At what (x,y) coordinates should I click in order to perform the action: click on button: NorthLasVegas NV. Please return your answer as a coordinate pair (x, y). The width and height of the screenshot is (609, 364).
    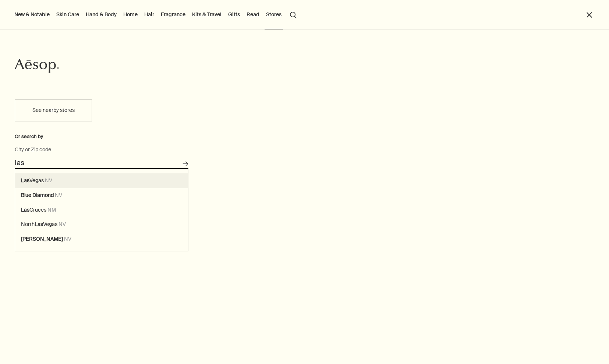
    Looking at the image, I should click on (101, 224).